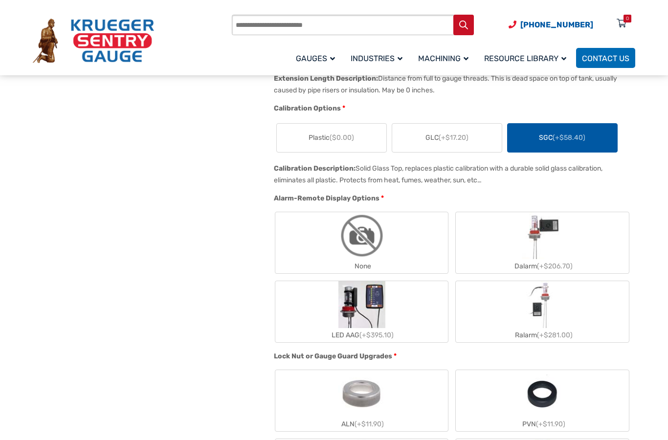 The height and width of the screenshot is (440, 668). I want to click on span: Resource Library, so click(525, 58).